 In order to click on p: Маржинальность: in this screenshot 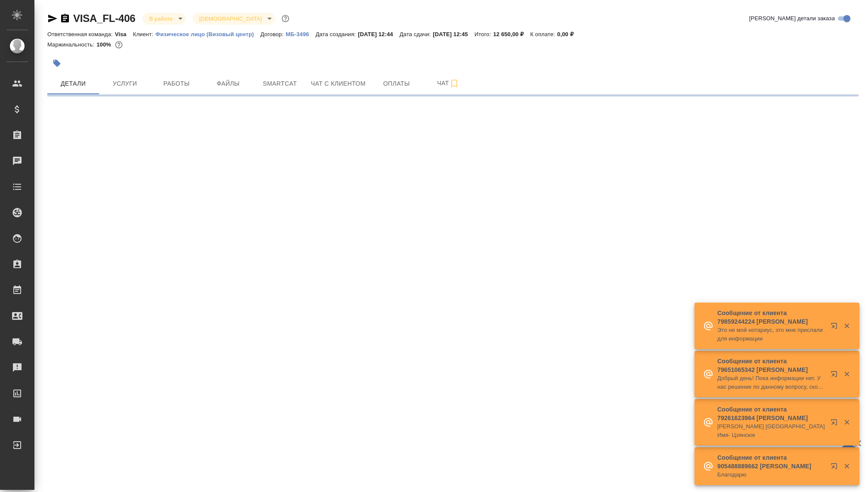, I will do `click(72, 44)`.